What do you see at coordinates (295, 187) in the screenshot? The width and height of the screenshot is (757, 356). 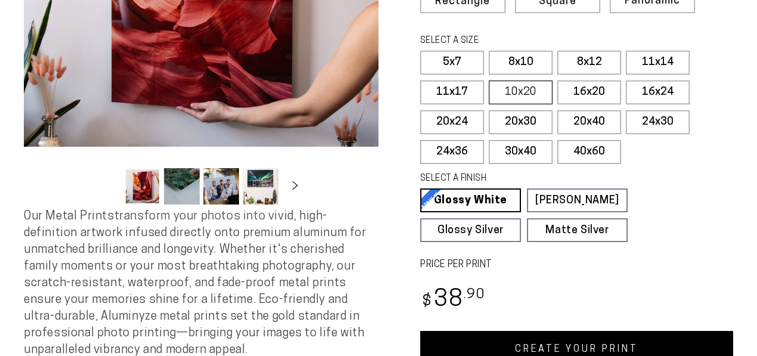 I see `button: Slide right` at bounding box center [295, 187].